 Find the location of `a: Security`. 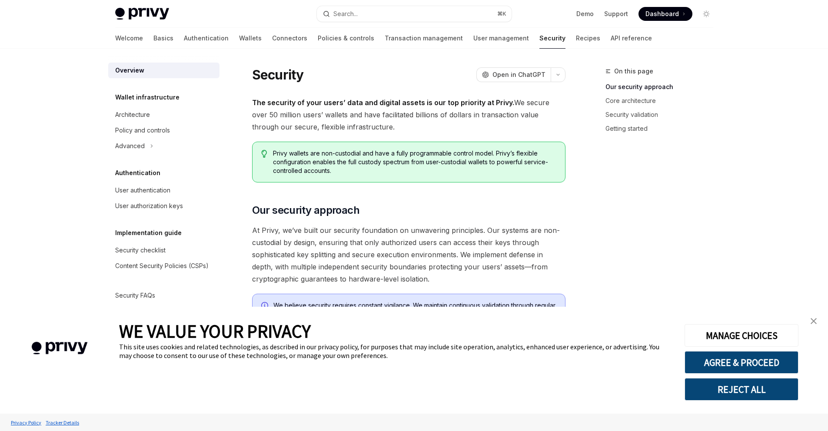

a: Security is located at coordinates (552, 38).